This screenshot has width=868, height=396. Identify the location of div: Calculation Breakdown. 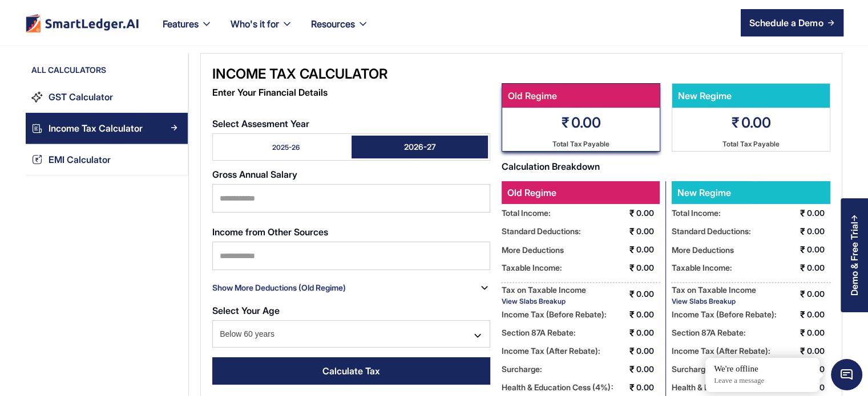
(666, 166).